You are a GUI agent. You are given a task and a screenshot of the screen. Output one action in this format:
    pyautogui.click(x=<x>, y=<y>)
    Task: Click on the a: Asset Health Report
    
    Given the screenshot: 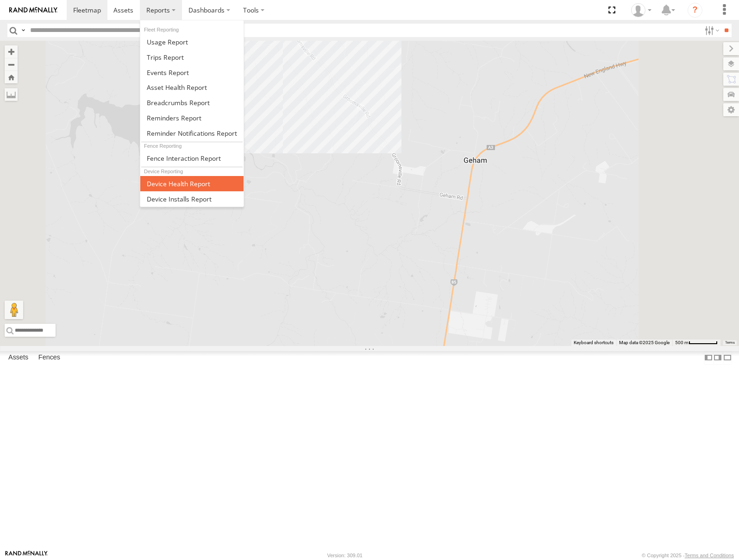 What is the action you would take?
    pyautogui.click(x=192, y=87)
    